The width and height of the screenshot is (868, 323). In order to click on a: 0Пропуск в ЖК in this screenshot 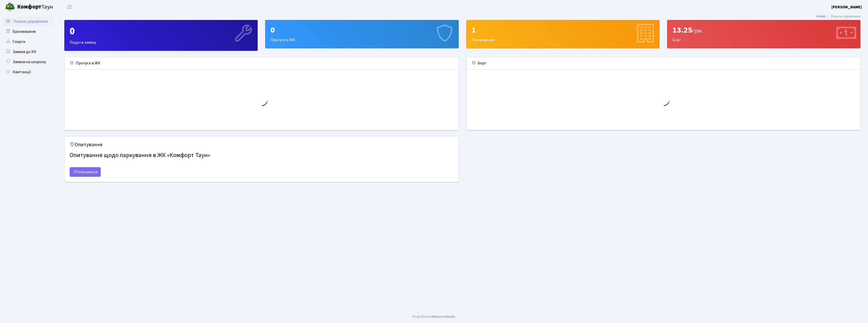, I will do `click(362, 34)`.